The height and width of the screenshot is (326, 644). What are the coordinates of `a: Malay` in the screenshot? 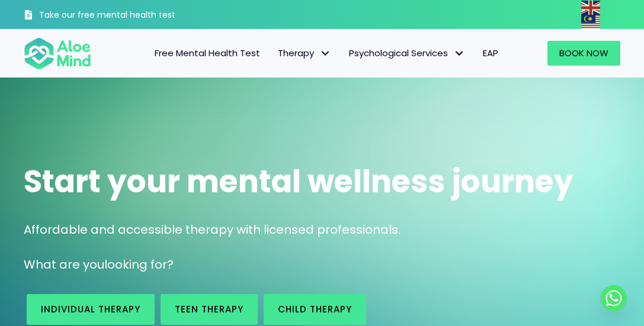 It's located at (592, 21).